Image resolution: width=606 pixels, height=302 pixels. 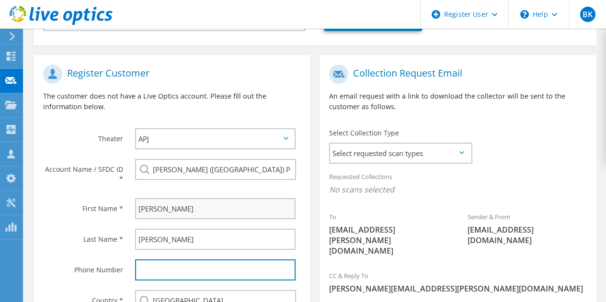 What do you see at coordinates (169, 74) in the screenshot?
I see `h1: Register Customer` at bounding box center [169, 74].